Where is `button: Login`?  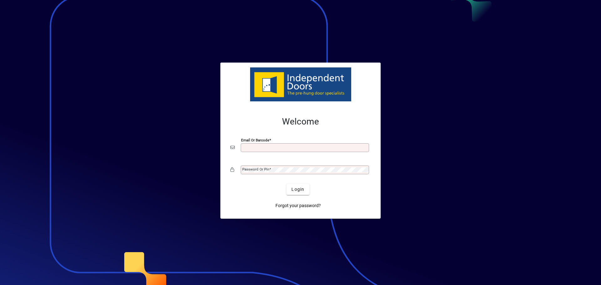
button: Login is located at coordinates (298, 189).